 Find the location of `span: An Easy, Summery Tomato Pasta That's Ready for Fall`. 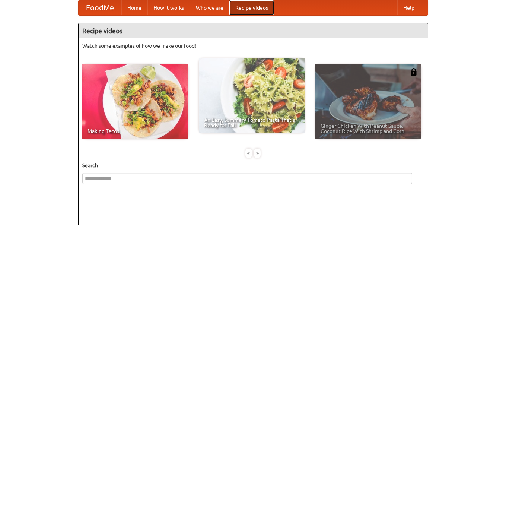

span: An Easy, Summery Tomato Pasta That's Ready for Fall is located at coordinates (252, 123).